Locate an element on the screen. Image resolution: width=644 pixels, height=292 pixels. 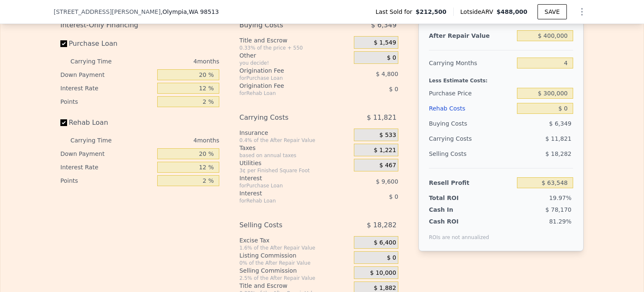
span: $ 10,000 is located at coordinates (383, 273).